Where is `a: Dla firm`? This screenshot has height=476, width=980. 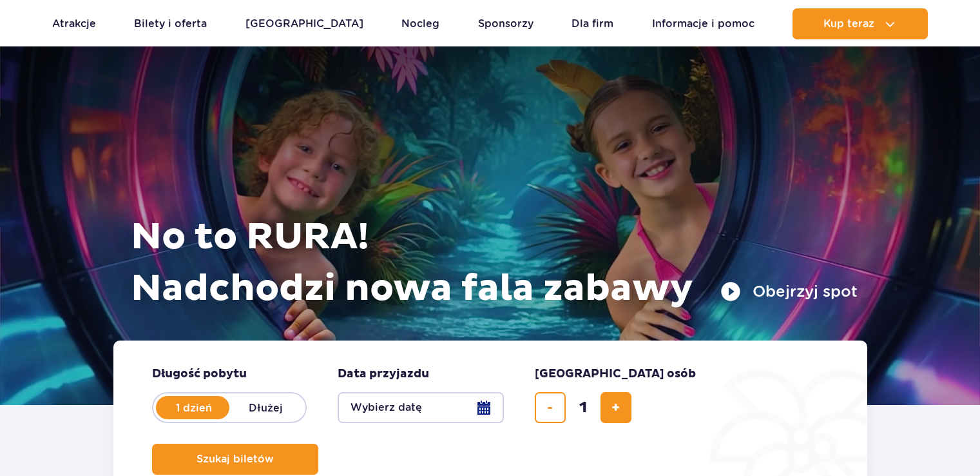
a: Dla firm is located at coordinates (592, 24).